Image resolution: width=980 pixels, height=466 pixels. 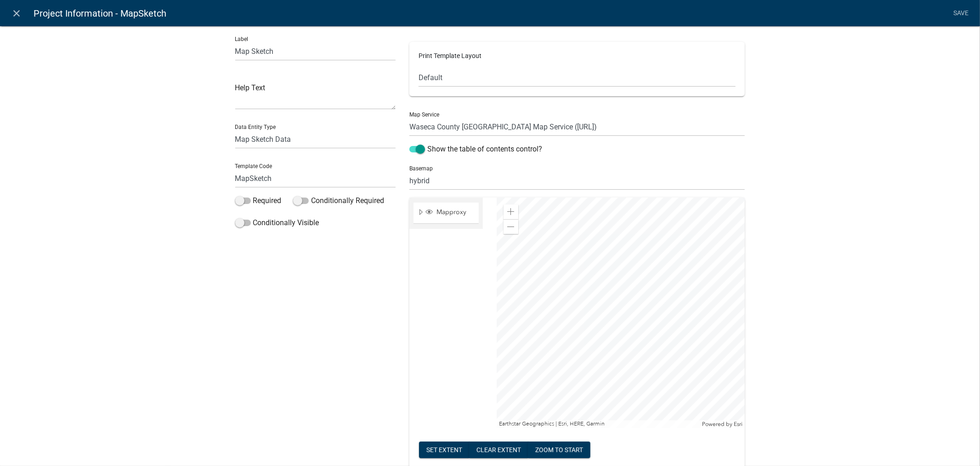 What do you see at coordinates (17, 14) in the screenshot?
I see `i: close` at bounding box center [17, 14].